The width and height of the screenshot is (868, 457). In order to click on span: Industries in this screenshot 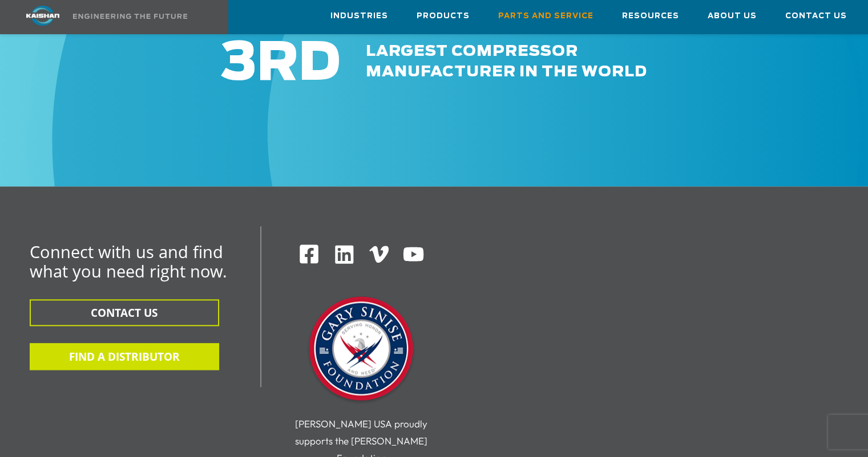, I will do `click(359, 16)`.